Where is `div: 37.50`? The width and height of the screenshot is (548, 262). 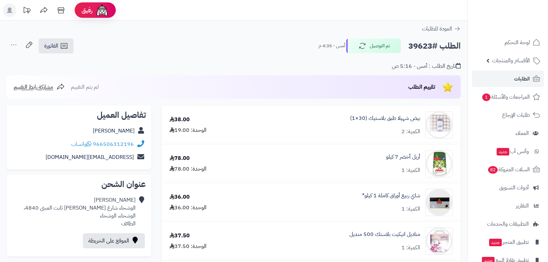 div: 37.50 is located at coordinates (180, 236).